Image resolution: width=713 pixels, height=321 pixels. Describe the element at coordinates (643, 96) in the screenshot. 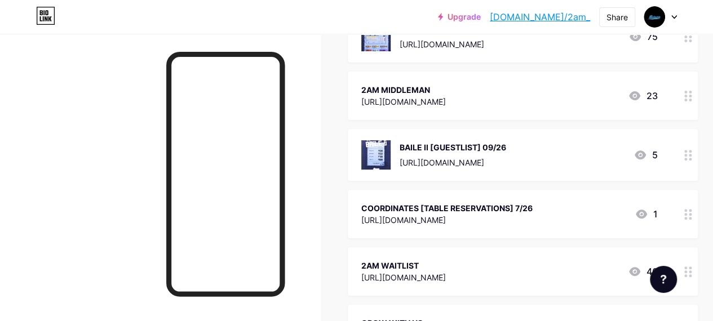

I see `div: 23` at that location.